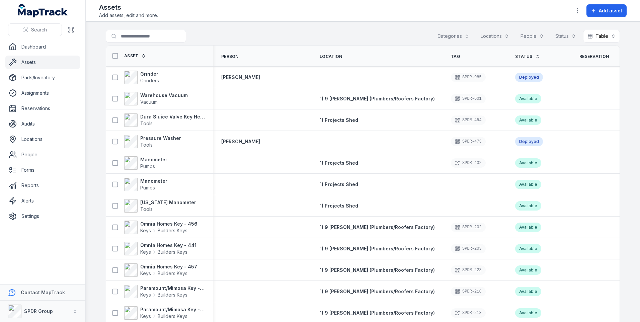 Image resolution: width=640 pixels, height=322 pixels. I want to click on a: Asset, so click(135, 56).